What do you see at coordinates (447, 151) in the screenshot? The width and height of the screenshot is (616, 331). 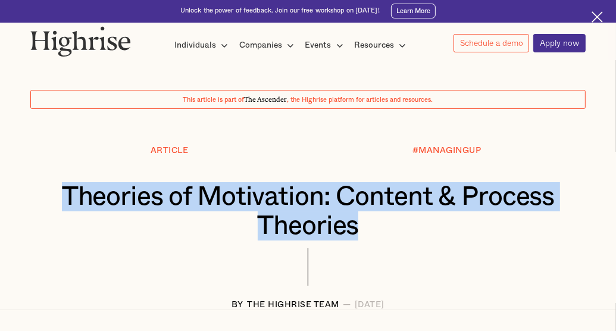 I see `div: #MANAGINGUP` at bounding box center [447, 151].